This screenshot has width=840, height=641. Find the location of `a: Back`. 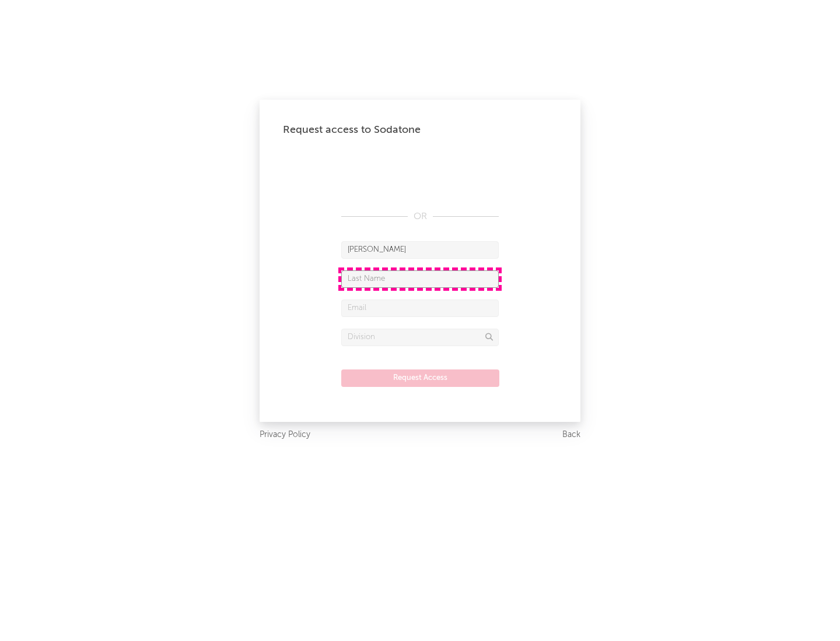

a: Back is located at coordinates (571, 435).